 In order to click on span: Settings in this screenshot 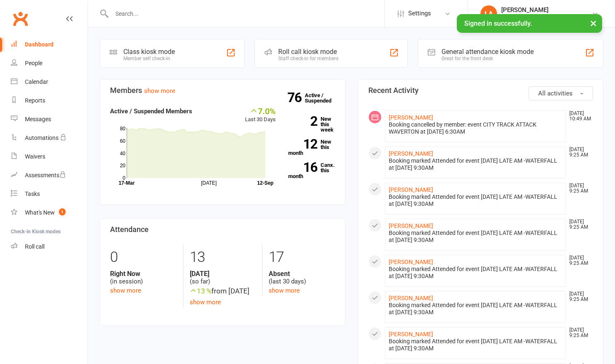, I will do `click(419, 14)`.